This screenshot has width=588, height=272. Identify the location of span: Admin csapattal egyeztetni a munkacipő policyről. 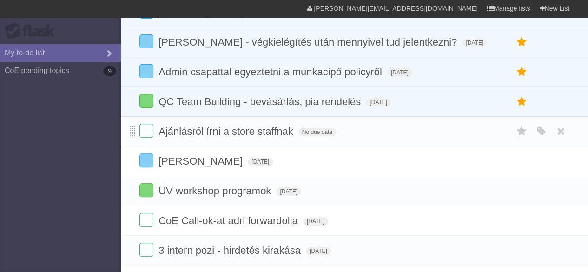
(271, 72).